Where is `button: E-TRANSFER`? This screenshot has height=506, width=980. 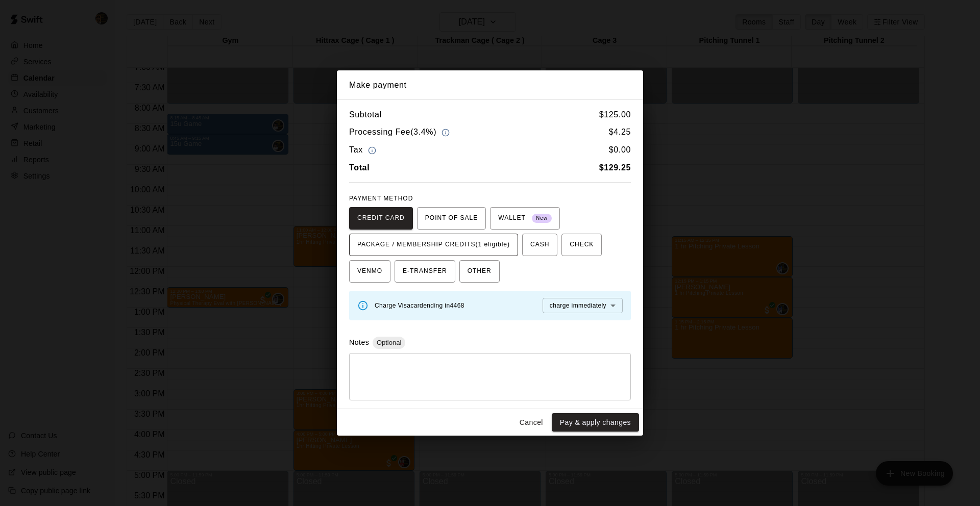
button: E-TRANSFER is located at coordinates (425, 272).